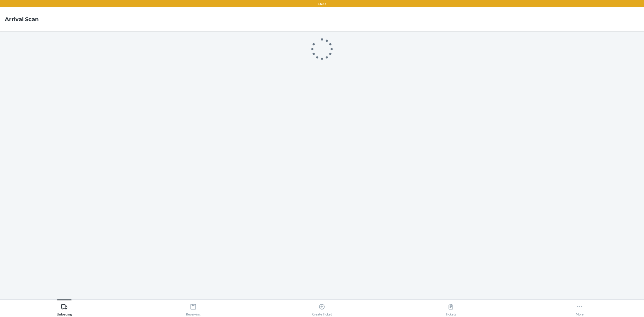 This screenshot has width=644, height=317. I want to click on button: More, so click(579, 308).